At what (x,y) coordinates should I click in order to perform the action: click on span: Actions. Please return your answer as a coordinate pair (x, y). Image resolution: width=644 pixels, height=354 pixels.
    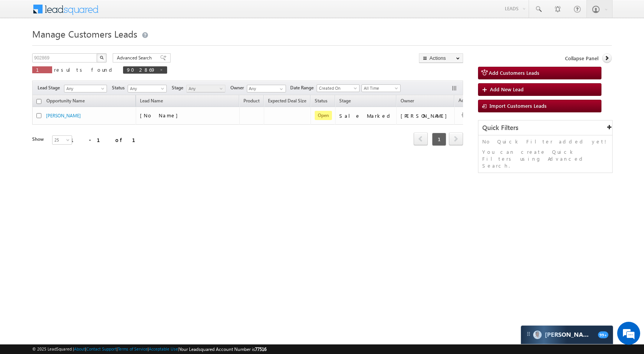
    Looking at the image, I should click on (466, 102).